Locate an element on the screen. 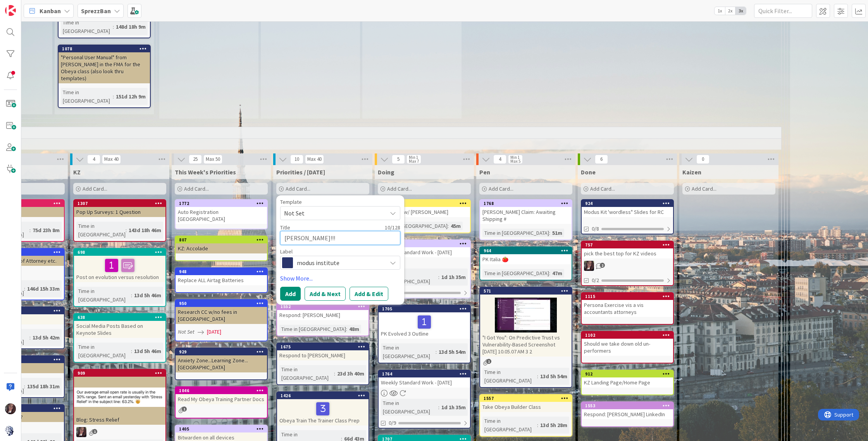 Image resolution: width=868 pixels, height=441 pixels. div: 1705PK Evolved 3 Outline is located at coordinates (424, 322).